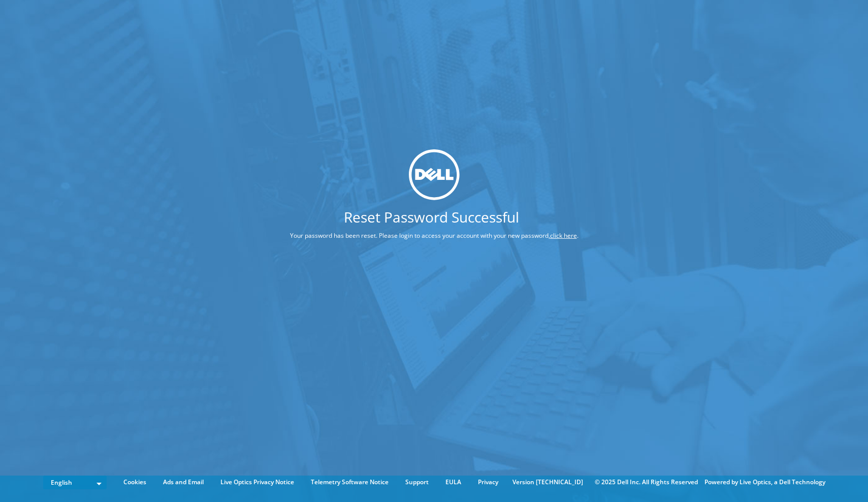 This screenshot has height=502, width=868. I want to click on a: EULA, so click(453, 482).